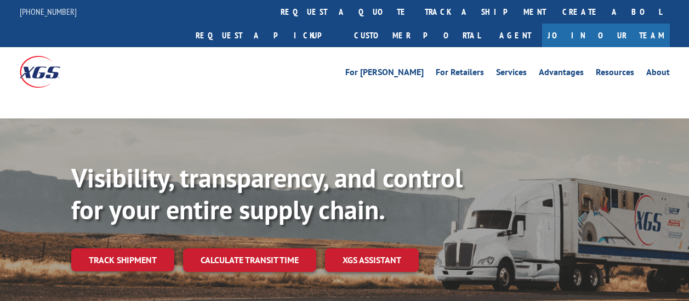 Image resolution: width=689 pixels, height=301 pixels. I want to click on a: XGS ASSISTANT, so click(372, 260).